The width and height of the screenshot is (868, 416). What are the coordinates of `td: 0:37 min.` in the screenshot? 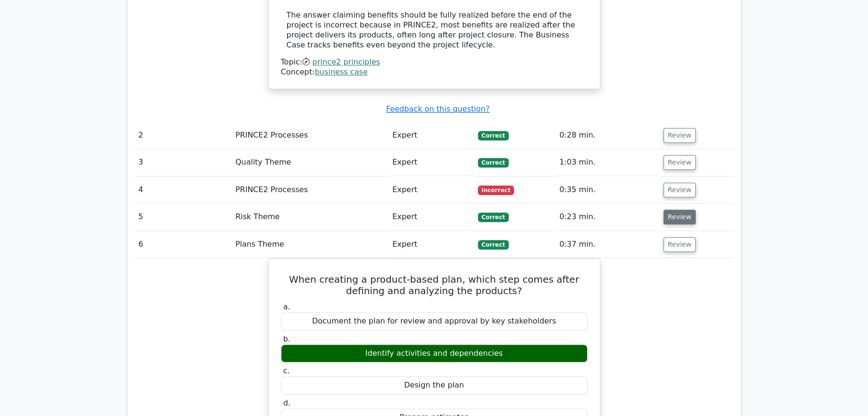 It's located at (607, 244).